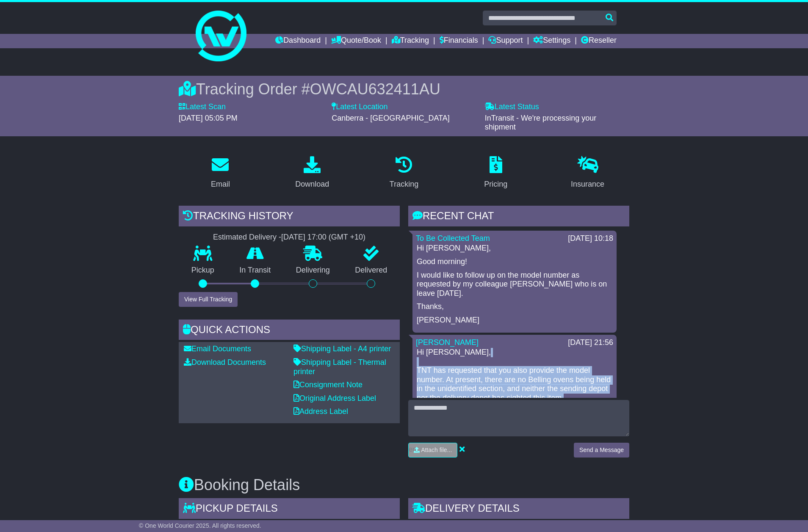 Image resolution: width=808 pixels, height=532 pixels. What do you see at coordinates (375, 89) in the screenshot?
I see `span: OWCAU632411AU` at bounding box center [375, 89].